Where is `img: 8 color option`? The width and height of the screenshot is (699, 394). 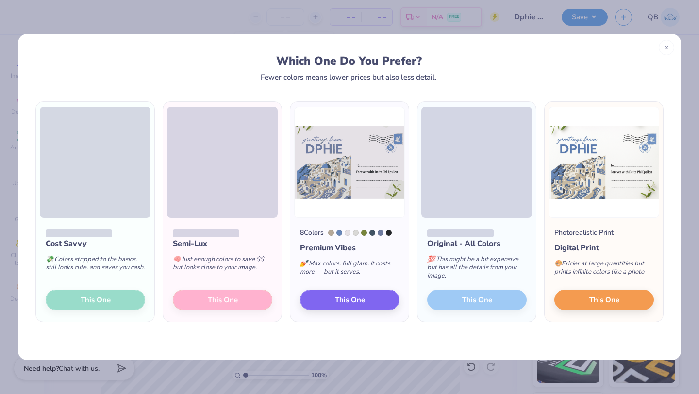
img: 8 color option is located at coordinates (349, 162).